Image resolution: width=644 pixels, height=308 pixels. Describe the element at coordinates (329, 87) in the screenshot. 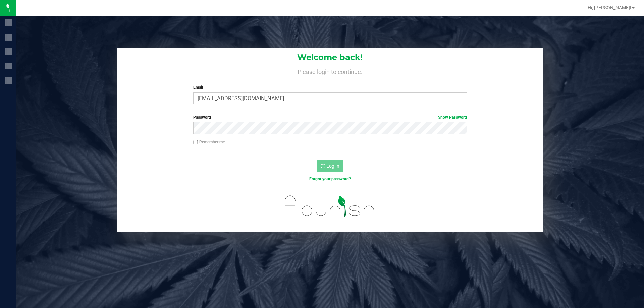

I see `label: Email` at that location.